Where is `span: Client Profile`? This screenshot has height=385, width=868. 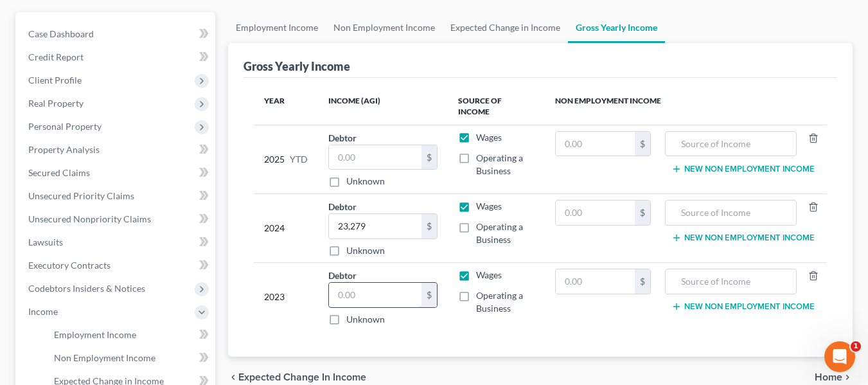 span: Client Profile is located at coordinates (54, 80).